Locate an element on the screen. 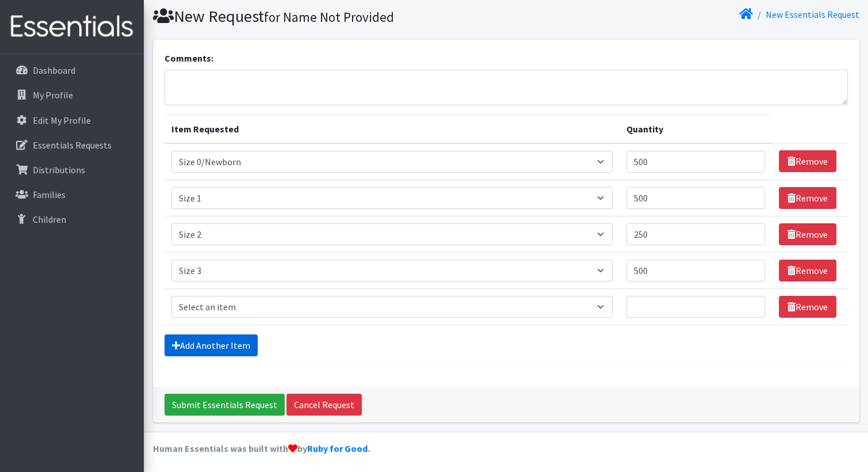 This screenshot has height=472, width=868. a: Ruby for Good is located at coordinates (338, 448).